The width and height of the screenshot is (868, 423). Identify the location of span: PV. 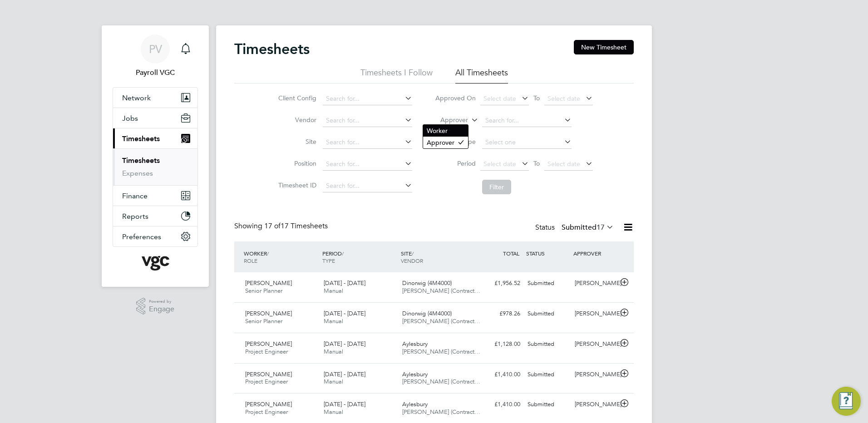
(155, 49).